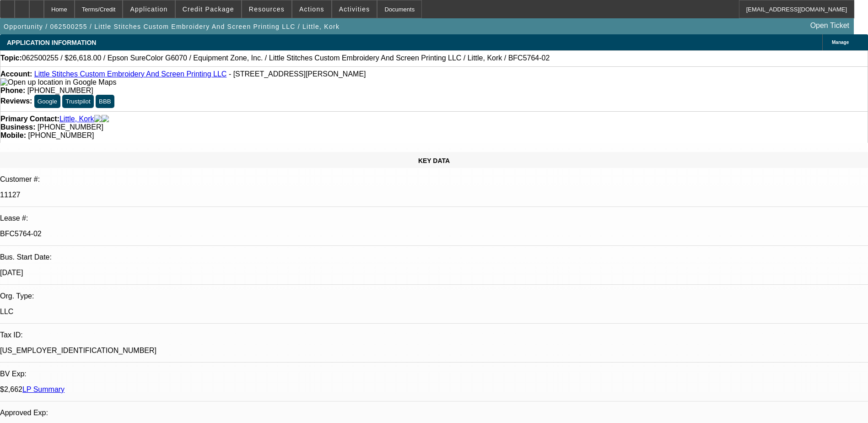  Describe the element at coordinates (59, 82) in the screenshot. I see `img: Open up location in Google Maps` at that location.